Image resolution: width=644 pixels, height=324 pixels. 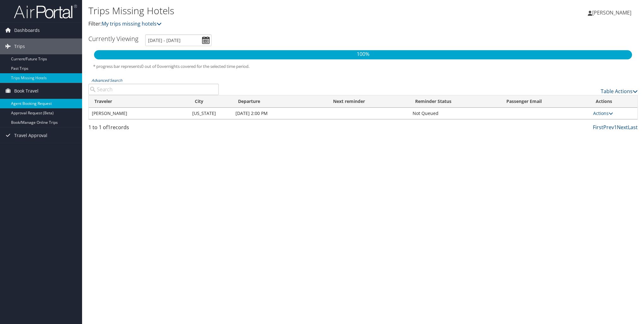 What do you see at coordinates (609, 128) in the screenshot?
I see `a: Prev` at bounding box center [609, 128].